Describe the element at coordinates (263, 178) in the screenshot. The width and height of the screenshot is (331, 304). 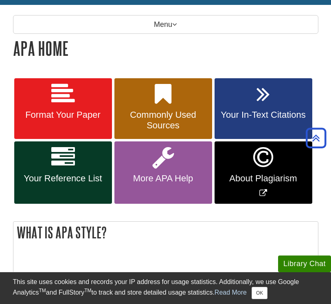
I see `span: About Plagiarism` at that location.